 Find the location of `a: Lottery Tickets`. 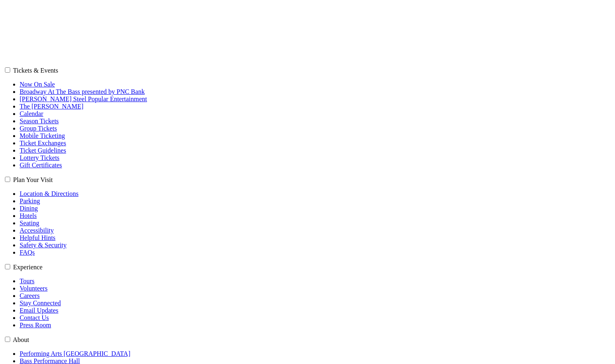

a: Lottery Tickets is located at coordinates (39, 158).